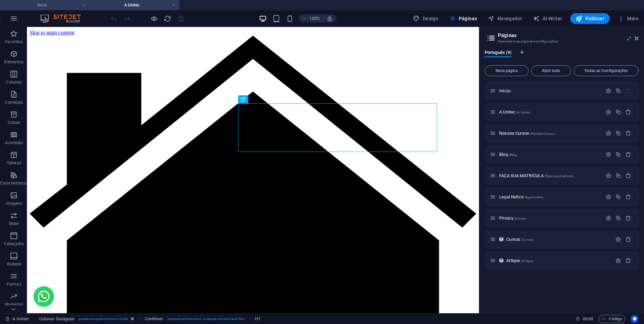 This screenshot has height=324, width=644. What do you see at coordinates (512, 155) in the screenshot?
I see `span: /Blog` at bounding box center [512, 155].